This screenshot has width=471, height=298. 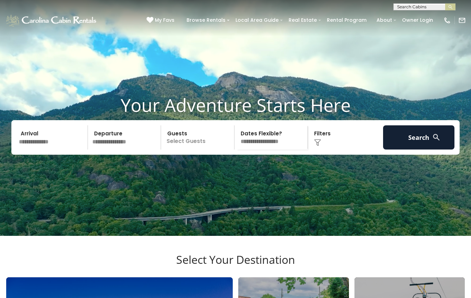 What do you see at coordinates (52, 20) in the screenshot?
I see `img: White-1-1-2.png` at bounding box center [52, 20].